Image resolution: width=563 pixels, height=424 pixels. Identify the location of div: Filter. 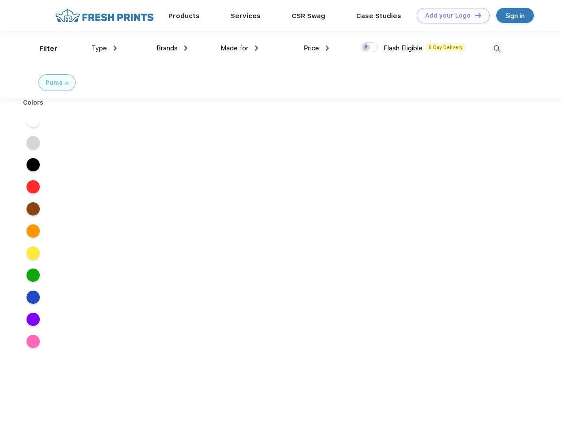
(48, 49).